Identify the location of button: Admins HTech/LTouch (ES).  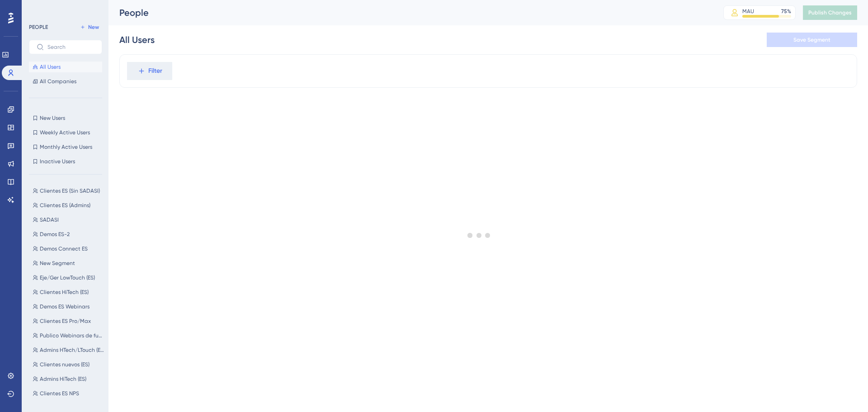
(69, 350).